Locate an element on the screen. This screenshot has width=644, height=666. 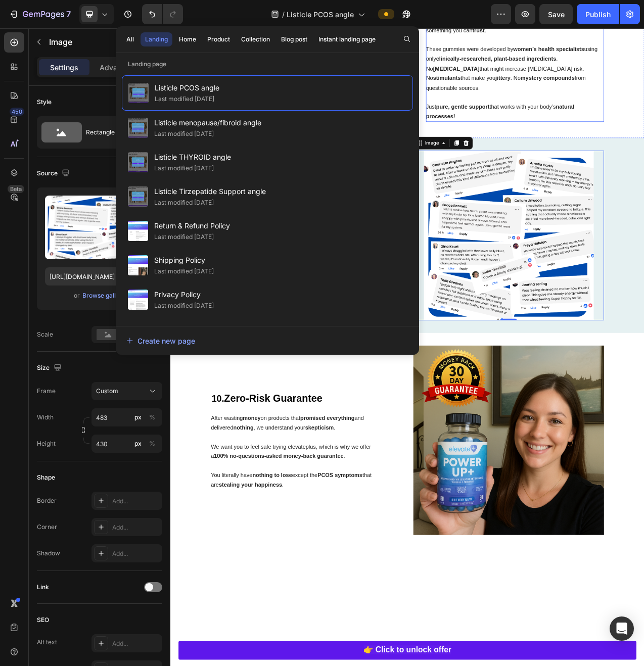
input: https://example.com/image.jpg is located at coordinates (100, 277).